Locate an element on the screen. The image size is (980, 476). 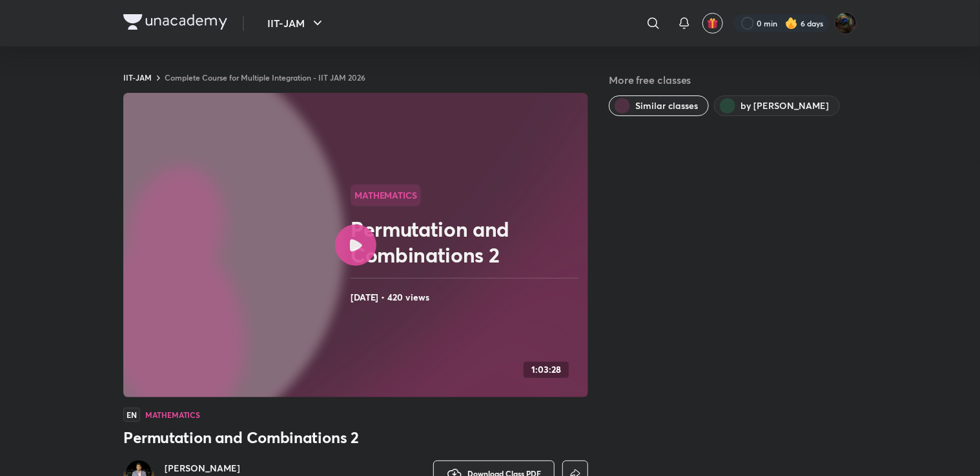
a: Complete Course for Multiple Integration - IIT JAM 2026 is located at coordinates (265, 78).